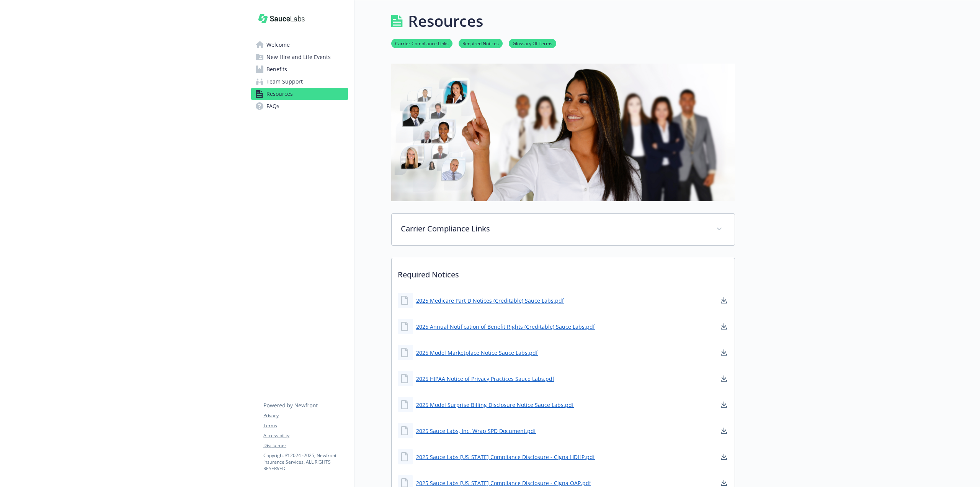  I want to click on a: FAQs, so click(299, 106).